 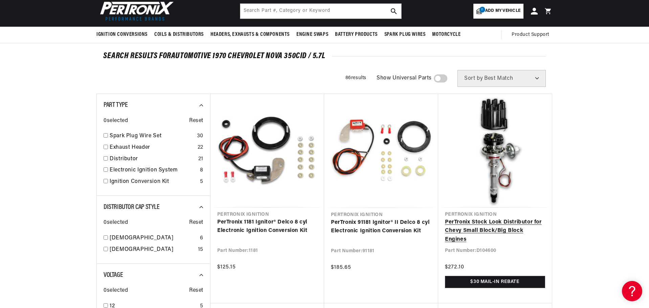 What do you see at coordinates (404, 78) in the screenshot?
I see `span: Show Universal Parts` at bounding box center [404, 78].